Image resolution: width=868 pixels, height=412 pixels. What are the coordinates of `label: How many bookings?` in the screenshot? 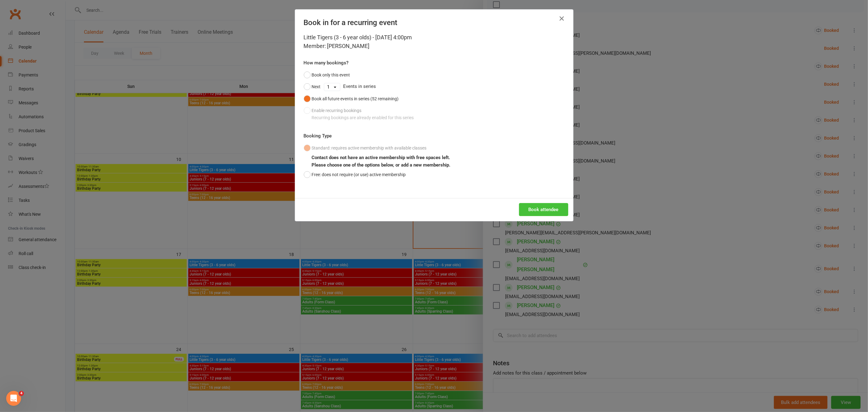 It's located at (326, 63).